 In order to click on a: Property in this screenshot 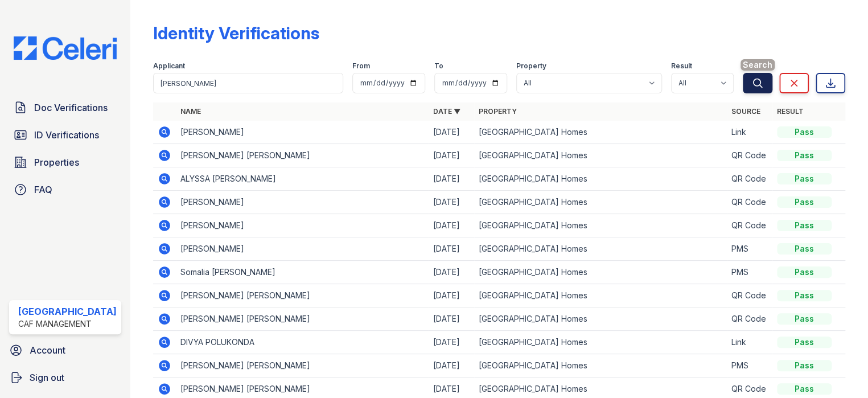, I will do `click(498, 111)`.